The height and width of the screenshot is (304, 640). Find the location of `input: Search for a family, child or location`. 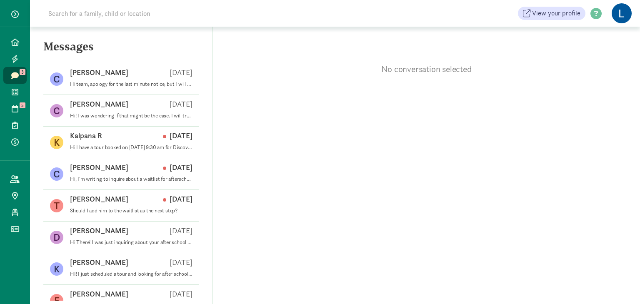

input: Search for a family, child or location is located at coordinates (160, 13).